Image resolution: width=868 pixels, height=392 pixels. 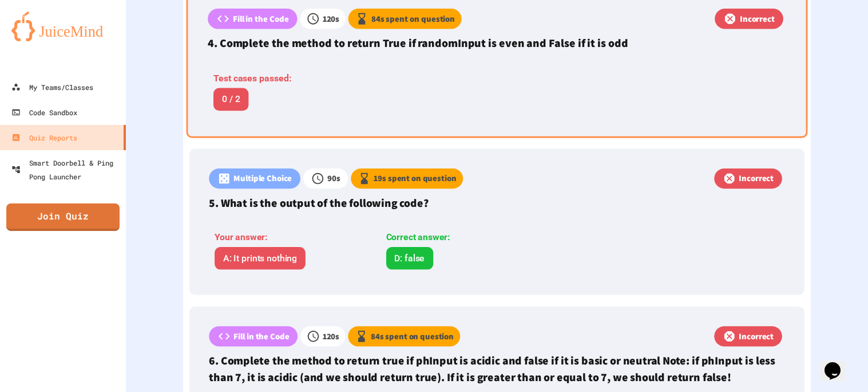 What do you see at coordinates (334, 179) in the screenshot?
I see `p: 90 s` at bounding box center [334, 179].